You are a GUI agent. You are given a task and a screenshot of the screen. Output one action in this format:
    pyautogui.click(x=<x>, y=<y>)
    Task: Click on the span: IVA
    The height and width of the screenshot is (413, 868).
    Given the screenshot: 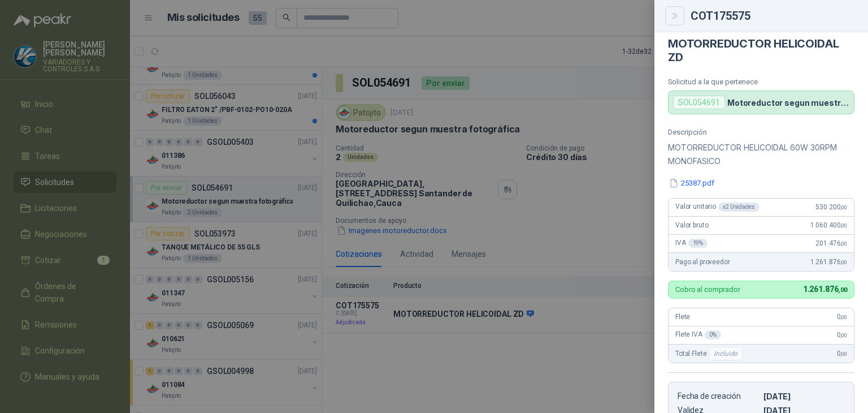 What is the action you would take?
    pyautogui.click(x=691, y=243)
    